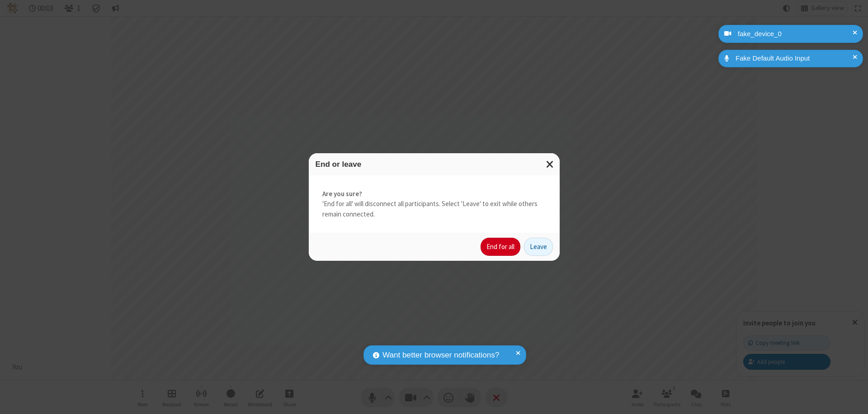  Describe the element at coordinates (434, 194) in the screenshot. I see `strong: Are you sure?` at that location.